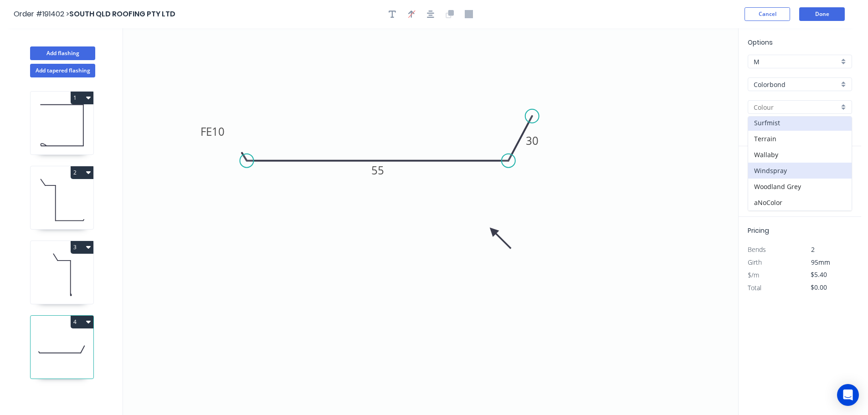 This screenshot has width=868, height=415. What do you see at coordinates (122, 13) in the screenshot?
I see `span: SOUTH QLD ROOFING PTY LTD` at bounding box center [122, 13].